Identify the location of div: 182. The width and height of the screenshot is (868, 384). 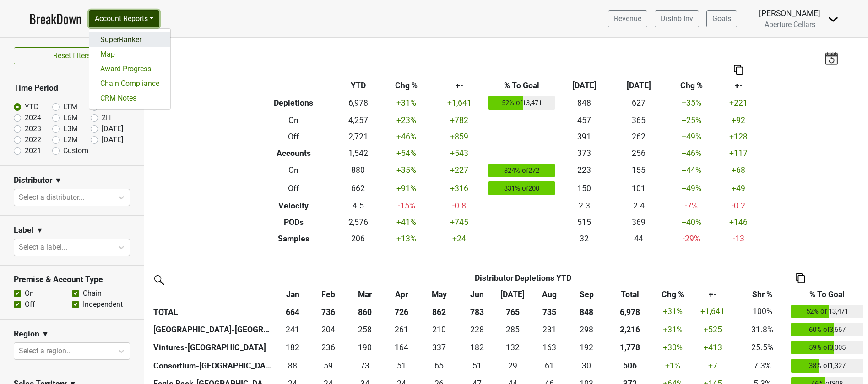
(477, 348).